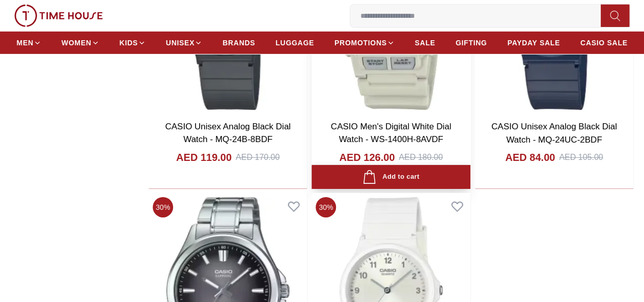 This screenshot has height=302, width=644. Describe the element at coordinates (239, 43) in the screenshot. I see `a: BRANDS` at that location.